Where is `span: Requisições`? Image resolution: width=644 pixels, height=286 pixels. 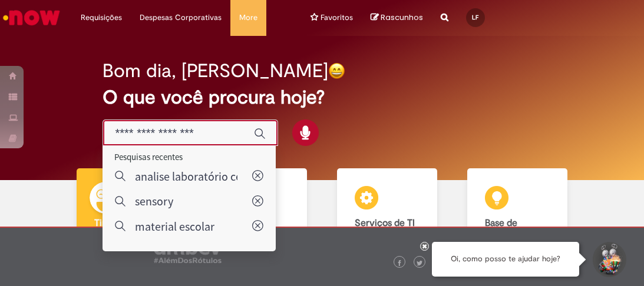
span: Requisições is located at coordinates (101, 18).